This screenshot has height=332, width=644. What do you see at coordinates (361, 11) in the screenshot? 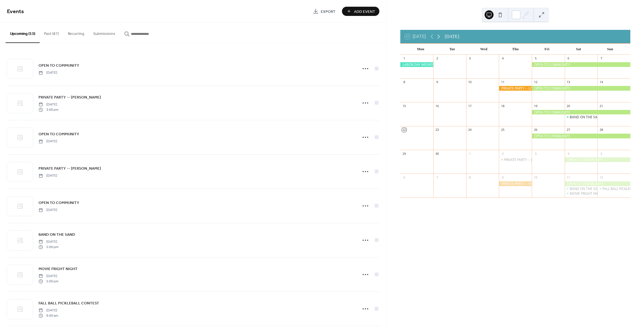
I see `button: Add Event` at bounding box center [361, 11].